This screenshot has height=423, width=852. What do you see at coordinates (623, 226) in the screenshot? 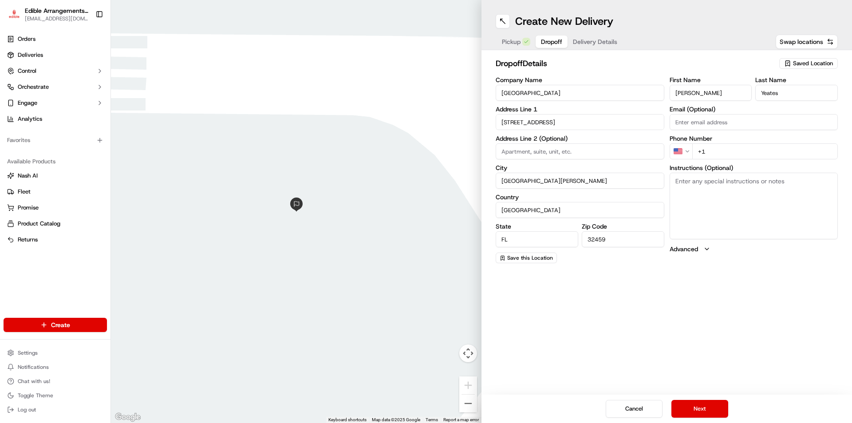
I see `label: Zip Code` at bounding box center [623, 226].